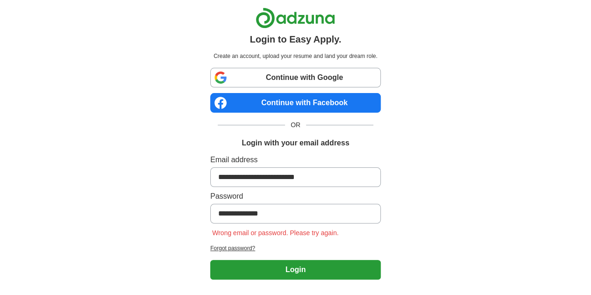 Image resolution: width=591 pixels, height=295 pixels. What do you see at coordinates (296, 39) in the screenshot?
I see `h1: Login to Easy Apply.` at bounding box center [296, 39].